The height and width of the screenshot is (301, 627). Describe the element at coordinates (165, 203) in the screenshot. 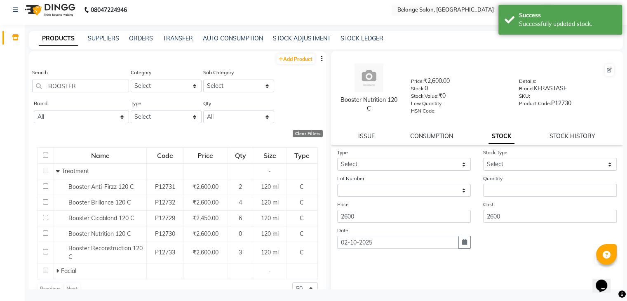

I see `span: P12732` at that location.